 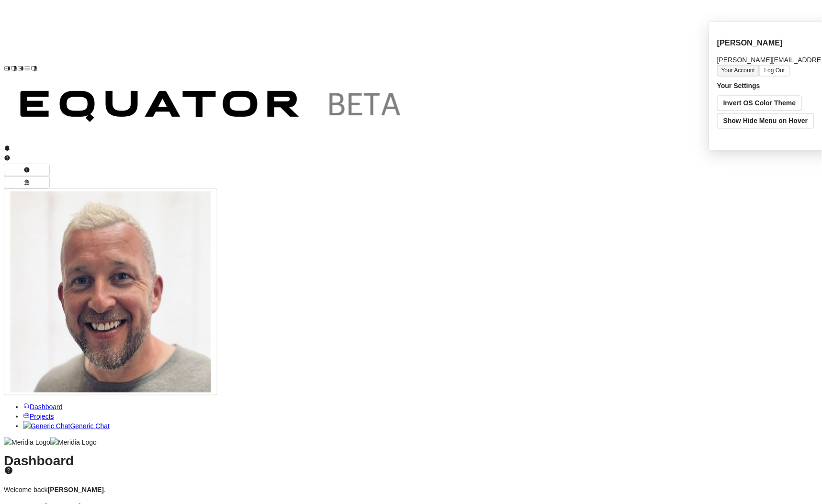 I want to click on img: Generic Chat, so click(x=46, y=427).